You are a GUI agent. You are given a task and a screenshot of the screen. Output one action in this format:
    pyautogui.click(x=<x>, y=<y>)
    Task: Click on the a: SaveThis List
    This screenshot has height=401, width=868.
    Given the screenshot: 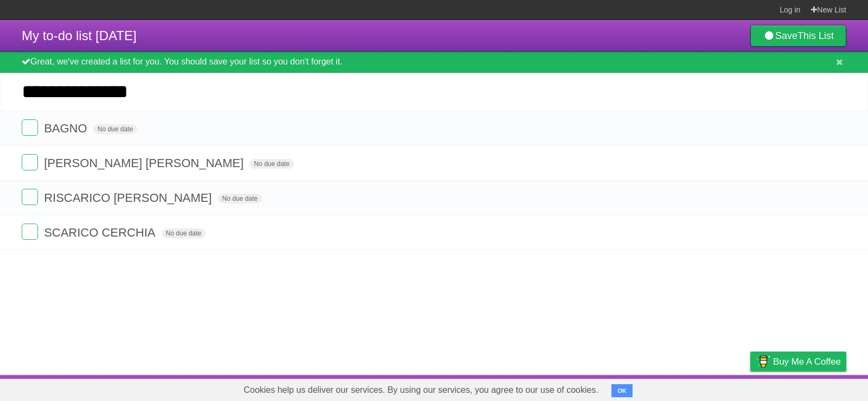 What is the action you would take?
    pyautogui.click(x=798, y=36)
    